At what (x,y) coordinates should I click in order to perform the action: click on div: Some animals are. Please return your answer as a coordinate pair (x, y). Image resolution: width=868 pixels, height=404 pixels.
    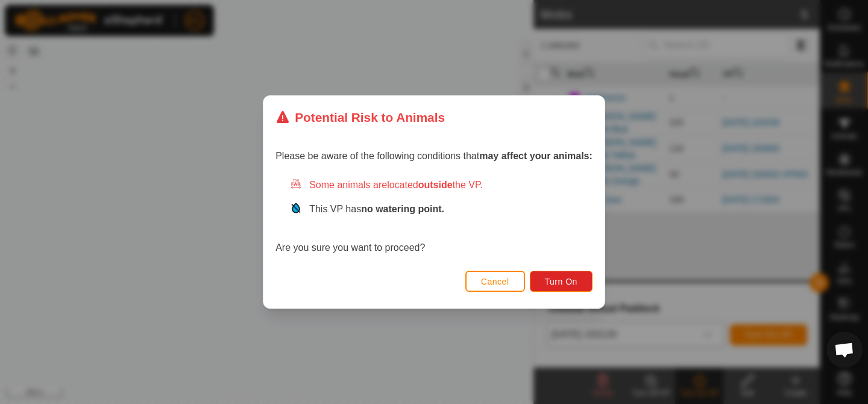
    Looking at the image, I should click on (441, 185).